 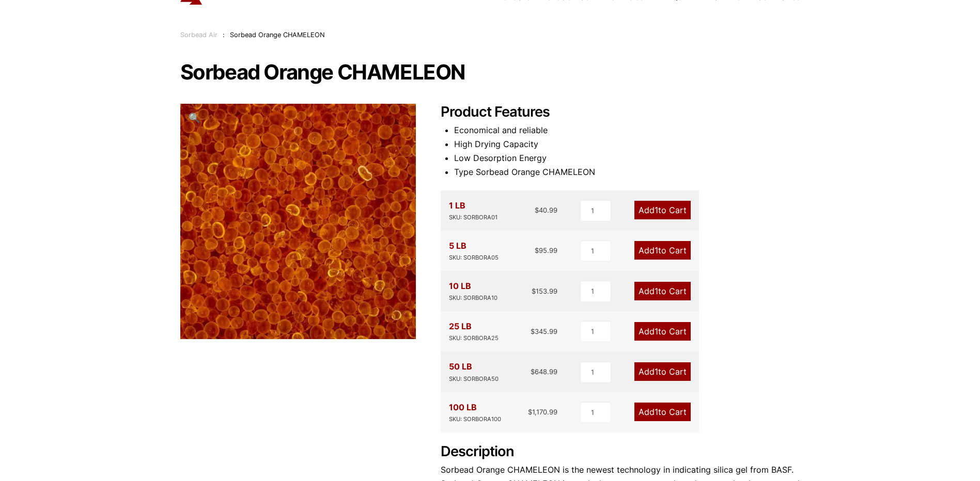 What do you see at coordinates (473, 298) in the screenshot?
I see `div: SKU: SORBORA10` at bounding box center [473, 298].